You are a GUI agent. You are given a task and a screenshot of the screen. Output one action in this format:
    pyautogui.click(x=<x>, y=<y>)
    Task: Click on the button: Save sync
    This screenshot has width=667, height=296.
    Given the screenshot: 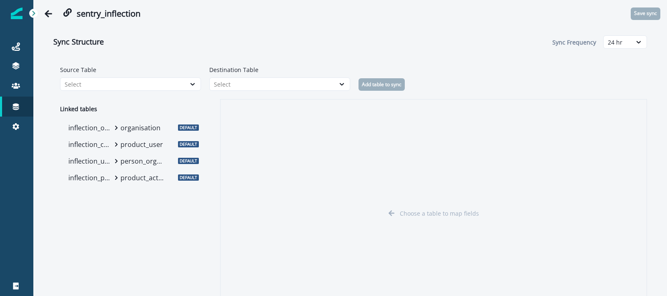 What is the action you would take?
    pyautogui.click(x=645, y=14)
    